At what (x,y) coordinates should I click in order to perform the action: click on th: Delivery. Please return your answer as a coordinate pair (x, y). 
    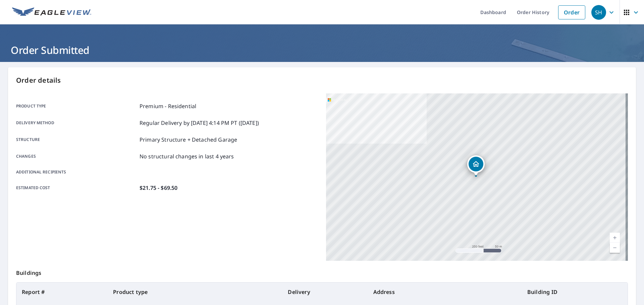
    Looking at the image, I should click on (325, 292).